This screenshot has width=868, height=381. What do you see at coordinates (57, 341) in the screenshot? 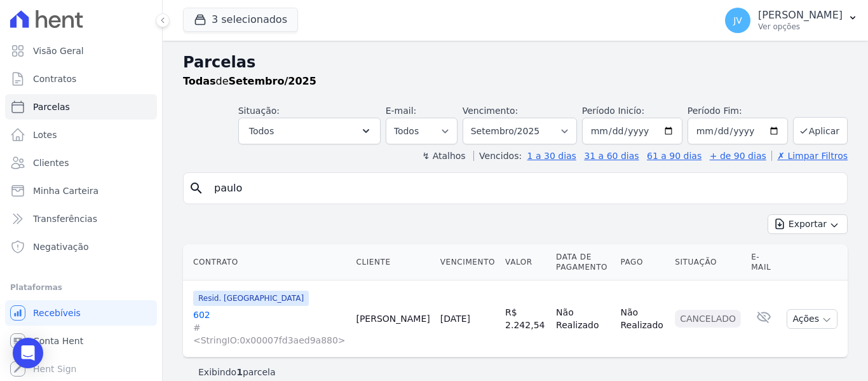
I see `span: Conta Hent` at bounding box center [57, 341].